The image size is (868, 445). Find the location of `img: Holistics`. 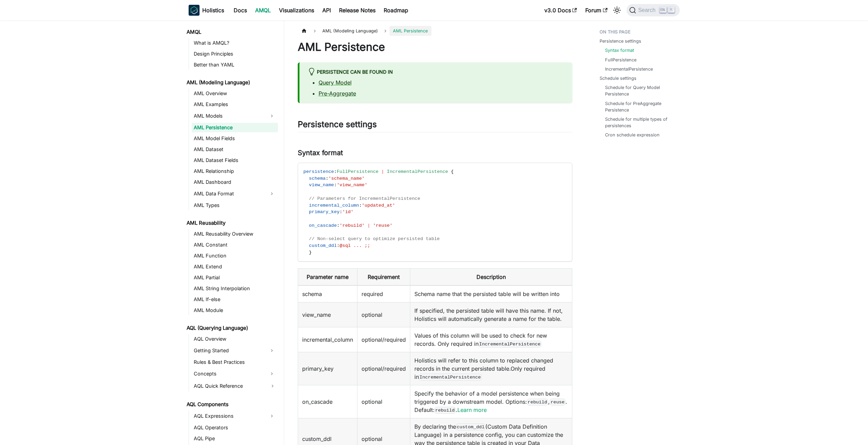

img: Holistics is located at coordinates (194, 10).